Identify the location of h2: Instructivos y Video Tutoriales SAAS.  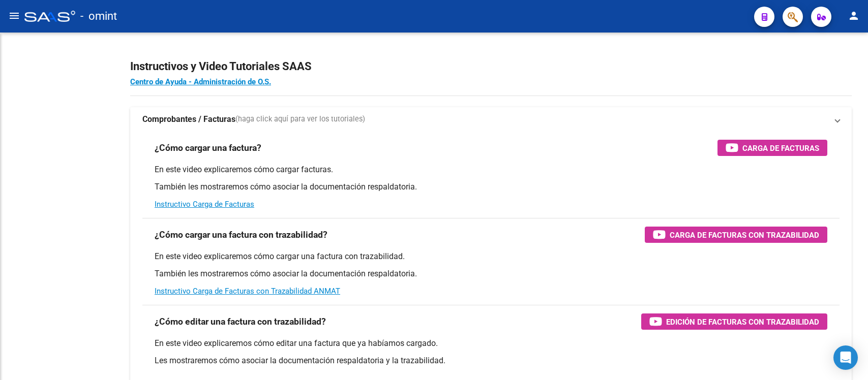
(491, 67).